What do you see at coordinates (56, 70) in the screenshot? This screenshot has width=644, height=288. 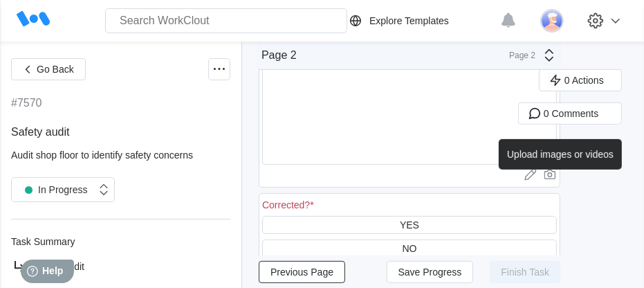 I see `span: Go Back` at bounding box center [56, 70].